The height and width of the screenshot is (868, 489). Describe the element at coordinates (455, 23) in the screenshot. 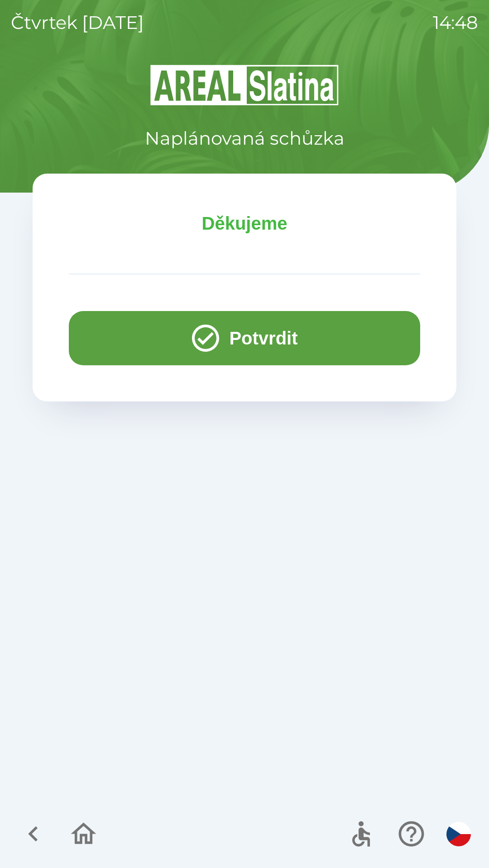

I see `p: 14:48` at that location.